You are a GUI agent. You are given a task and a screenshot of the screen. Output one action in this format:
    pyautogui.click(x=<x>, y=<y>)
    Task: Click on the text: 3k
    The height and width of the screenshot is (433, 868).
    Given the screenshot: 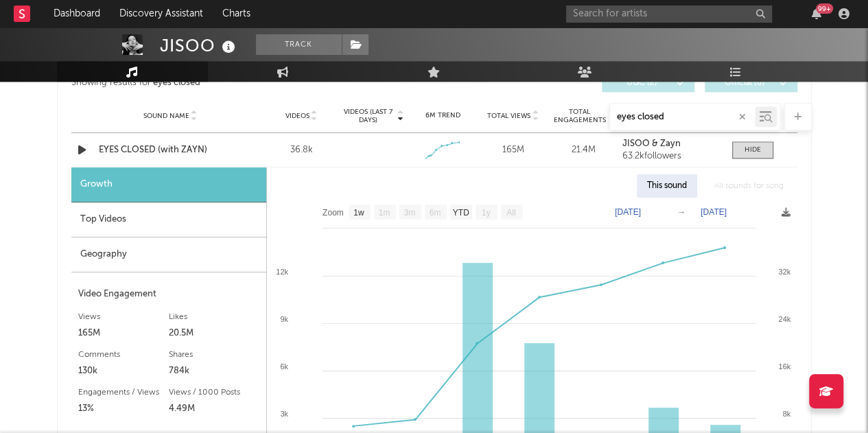 What is the action you would take?
    pyautogui.click(x=284, y=414)
    